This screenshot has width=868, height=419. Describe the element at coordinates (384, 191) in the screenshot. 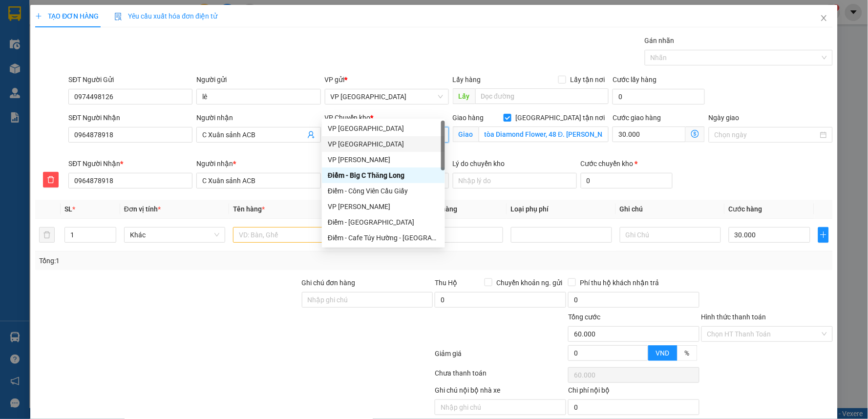

I see `div: Điểm - Công Viên Cầu Giấy` at that location.